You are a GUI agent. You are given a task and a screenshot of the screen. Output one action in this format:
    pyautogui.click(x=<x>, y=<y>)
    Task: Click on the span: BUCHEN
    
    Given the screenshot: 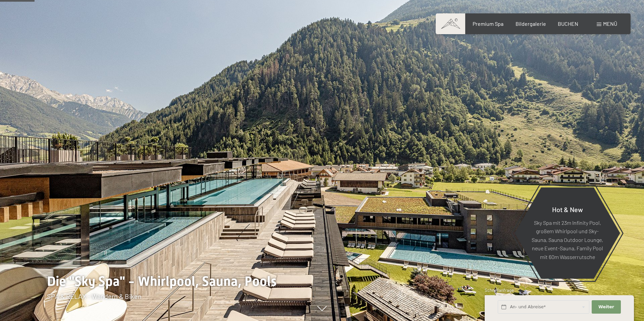 What is the action you would take?
    pyautogui.click(x=568, y=24)
    